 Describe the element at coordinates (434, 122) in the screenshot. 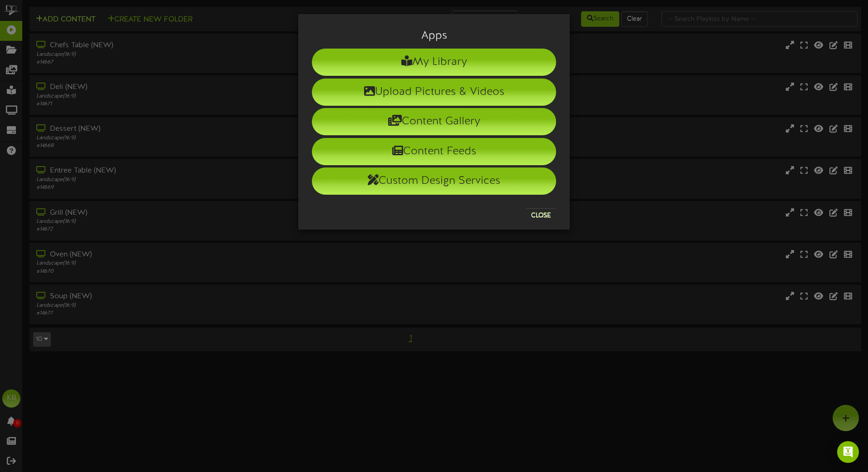

I see `li: Content Gallery` at that location.